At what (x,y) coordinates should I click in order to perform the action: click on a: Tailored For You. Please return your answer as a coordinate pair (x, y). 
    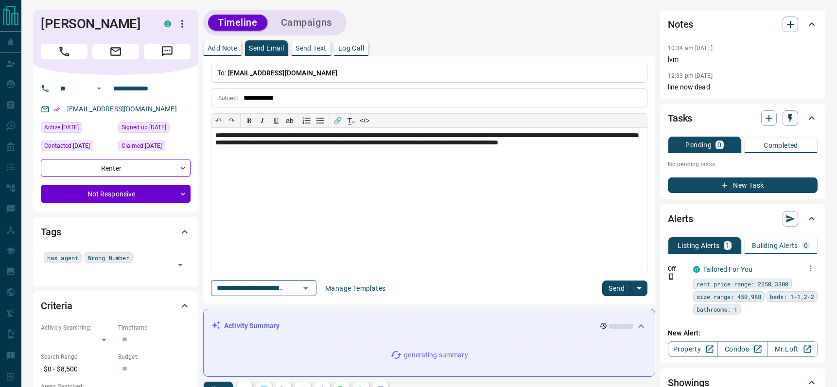
    Looking at the image, I should click on (728, 269).